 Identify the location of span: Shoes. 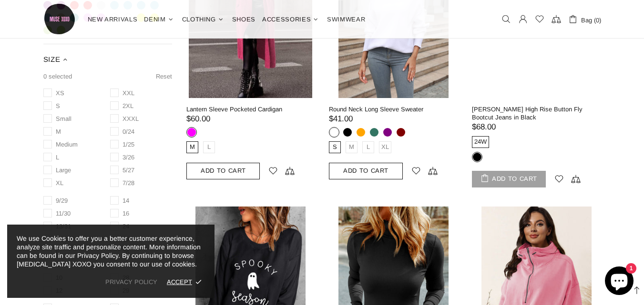
(243, 20).